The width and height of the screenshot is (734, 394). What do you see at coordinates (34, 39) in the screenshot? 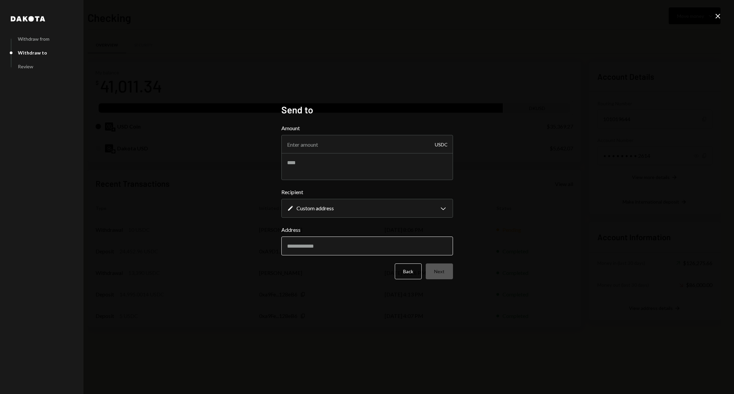
I see `div: Withdraw from` at bounding box center [34, 39].